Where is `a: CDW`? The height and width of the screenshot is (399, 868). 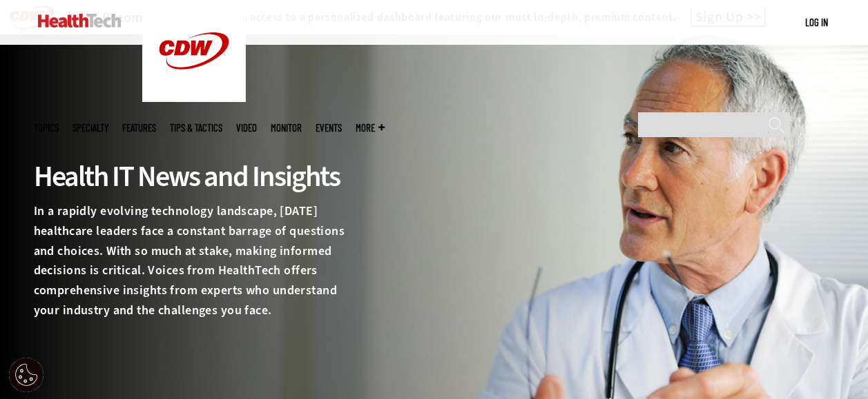 a: CDW is located at coordinates (194, 98).